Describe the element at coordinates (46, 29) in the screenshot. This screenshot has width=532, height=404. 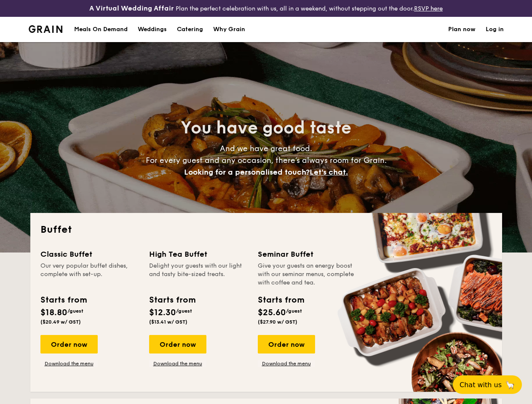
I see `a: Logotype` at that location.